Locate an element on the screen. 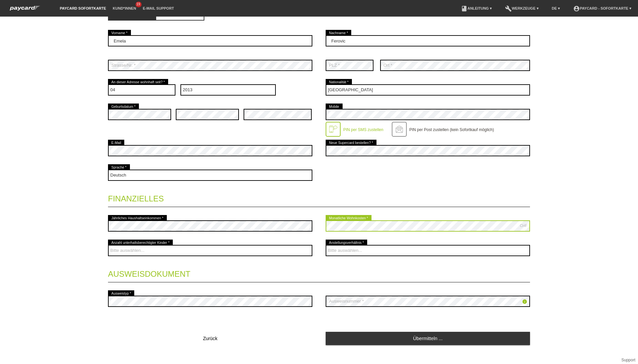 The image size is (638, 364). a: Übermitteln ... is located at coordinates (428, 338).